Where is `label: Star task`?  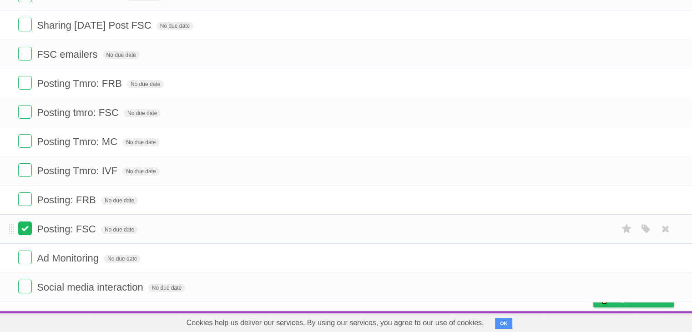
label: Star task is located at coordinates (627, 229).